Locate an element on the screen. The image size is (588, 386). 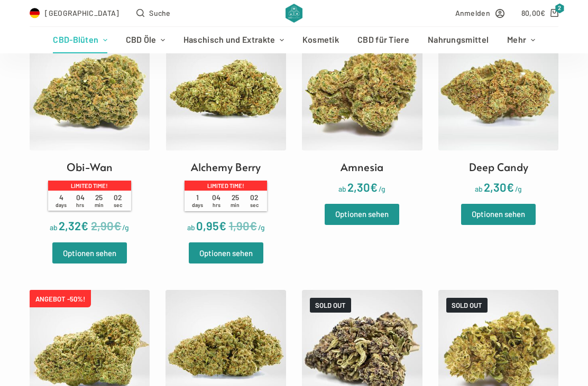
a: Wähle Optionen für „Obi-Wan“ is located at coordinates (90, 253).